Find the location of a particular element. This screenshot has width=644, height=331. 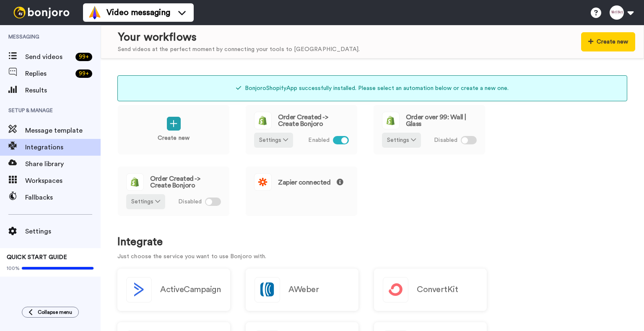

div: Bonjoro Shopify App successfully installed. Please select an automation below or create a new one. is located at coordinates (372, 88).